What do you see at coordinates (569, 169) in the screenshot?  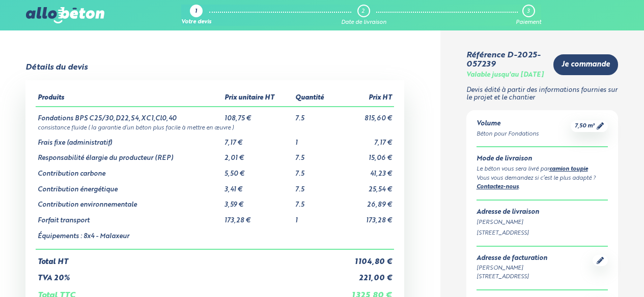 I see `a: camion toupie` at bounding box center [569, 169].